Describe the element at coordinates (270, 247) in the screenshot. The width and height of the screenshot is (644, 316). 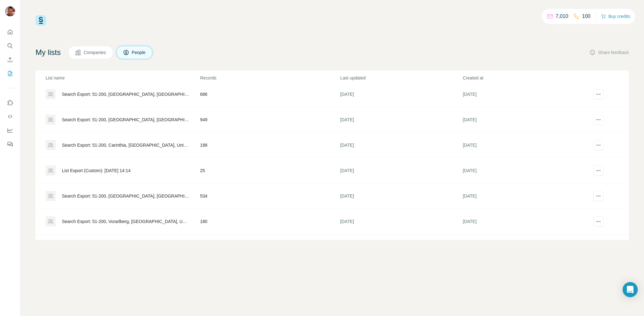
I see `td: 301` at that location.